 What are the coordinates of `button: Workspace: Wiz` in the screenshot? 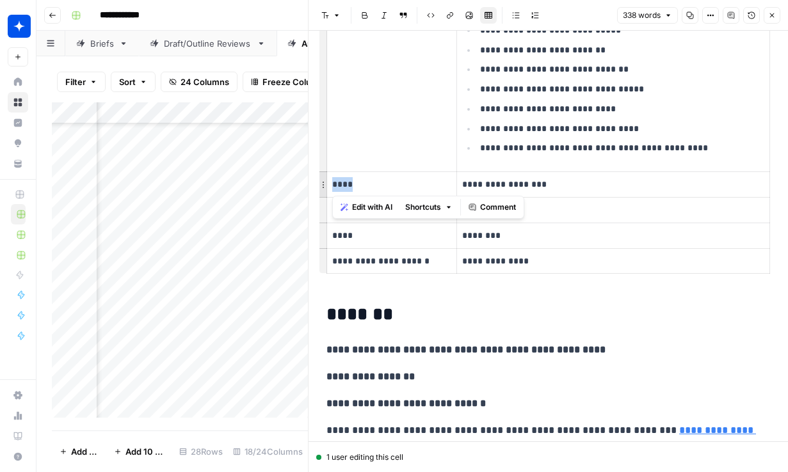 It's located at (18, 26).